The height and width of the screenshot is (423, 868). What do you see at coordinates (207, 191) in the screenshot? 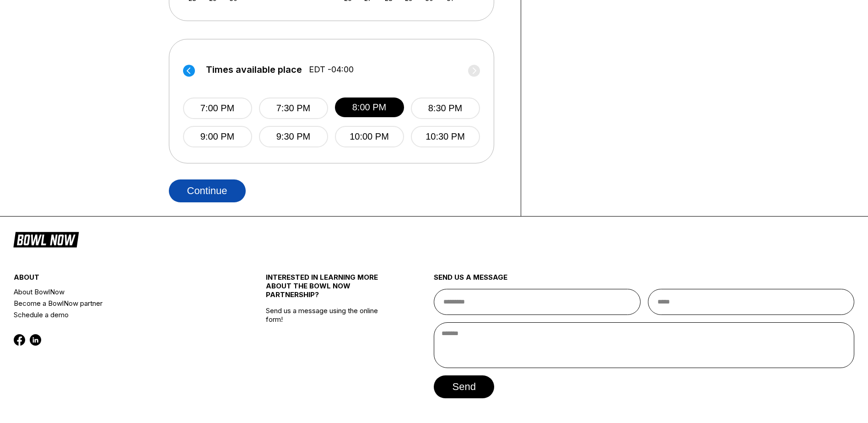
I see `button: Continue` at bounding box center [207, 191].